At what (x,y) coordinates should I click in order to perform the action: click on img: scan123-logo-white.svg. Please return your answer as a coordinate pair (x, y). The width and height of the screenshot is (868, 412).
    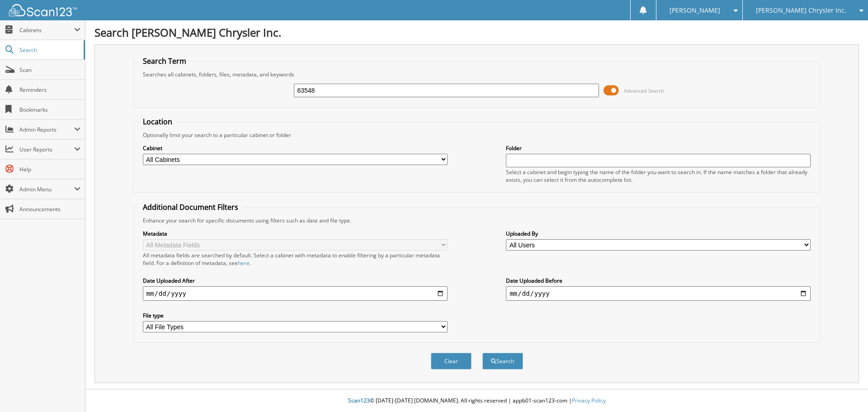
    Looking at the image, I should click on (43, 10).